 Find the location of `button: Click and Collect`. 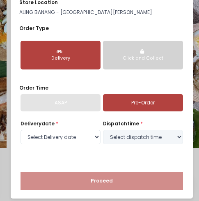

button: Click and Collect is located at coordinates (143, 55).